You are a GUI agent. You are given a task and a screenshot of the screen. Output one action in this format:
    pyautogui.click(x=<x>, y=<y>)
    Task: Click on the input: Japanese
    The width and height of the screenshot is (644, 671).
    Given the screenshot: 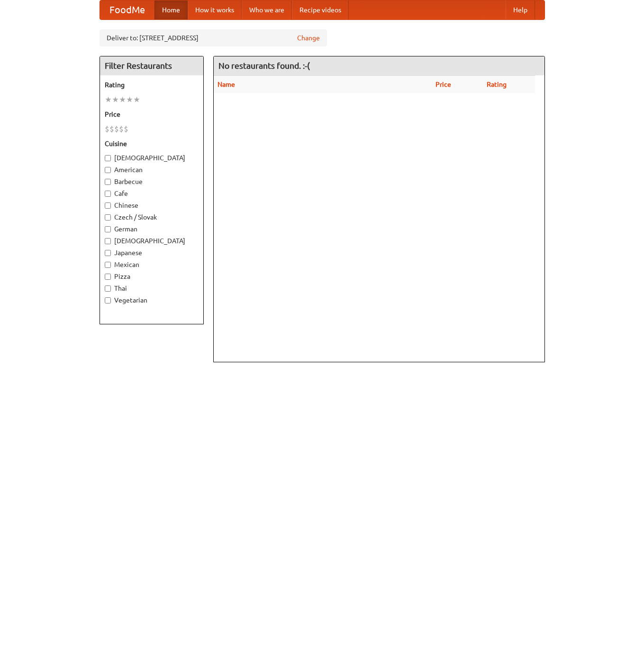 What is the action you would take?
    pyautogui.click(x=108, y=253)
    